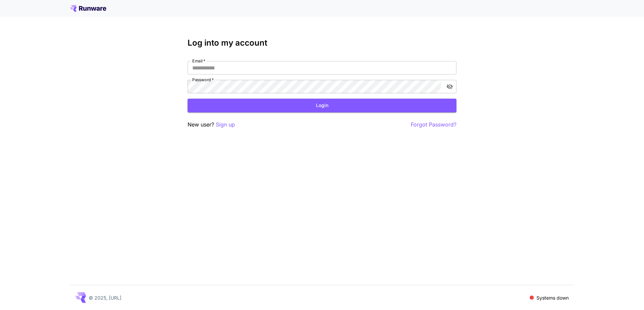 This screenshot has width=644, height=310. I want to click on p: Systems down, so click(553, 298).